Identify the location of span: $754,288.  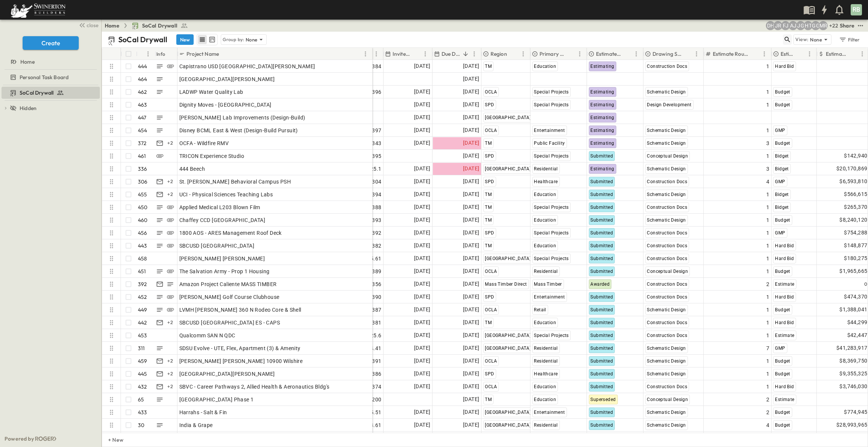
(855, 233).